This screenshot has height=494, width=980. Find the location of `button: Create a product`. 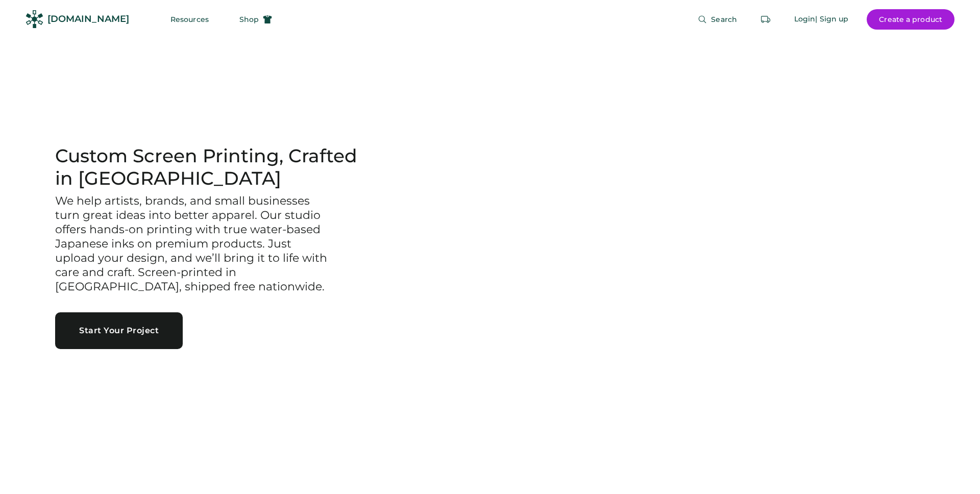

button: Create a product is located at coordinates (910, 20).